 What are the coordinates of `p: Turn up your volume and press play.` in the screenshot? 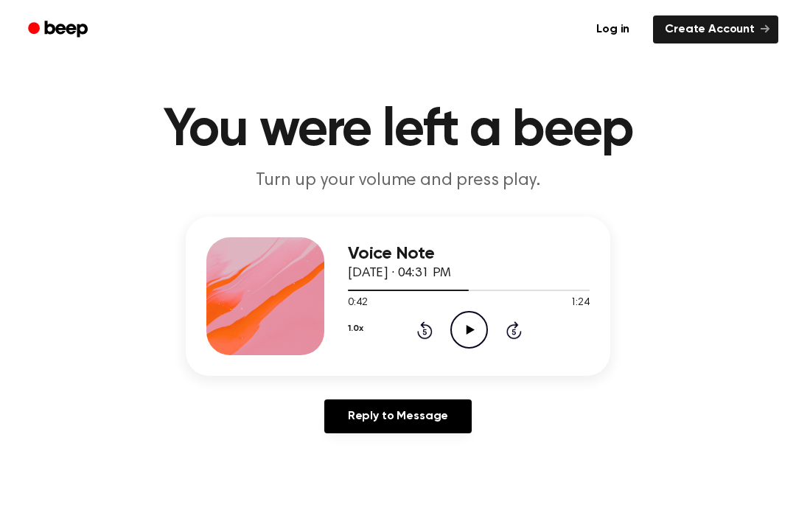 It's located at (398, 181).